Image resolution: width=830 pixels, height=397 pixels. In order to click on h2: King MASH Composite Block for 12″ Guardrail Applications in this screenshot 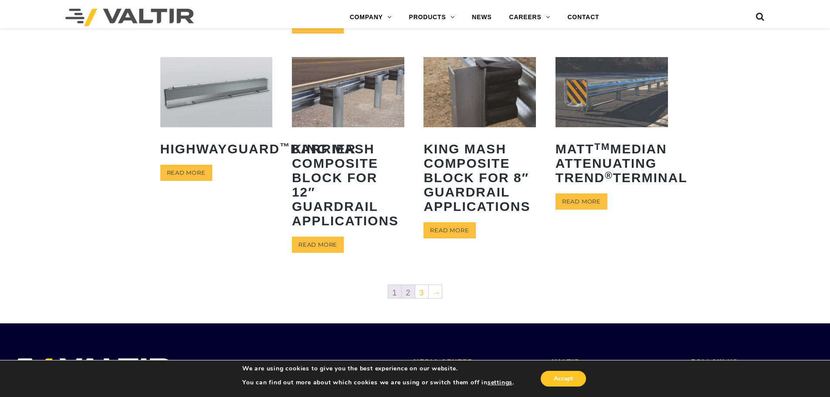, I will do `click(348, 185)`.